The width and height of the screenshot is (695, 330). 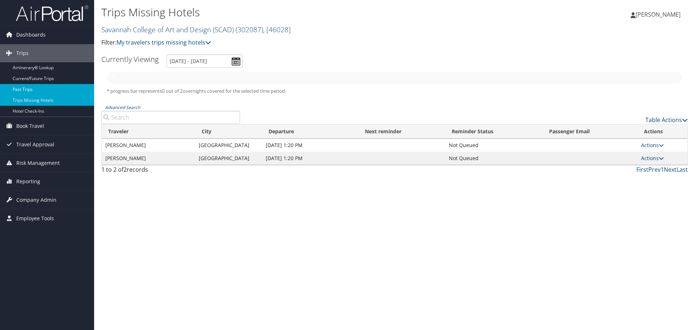 What do you see at coordinates (171, 117) in the screenshot?
I see `input: Advanced Search` at bounding box center [171, 117].